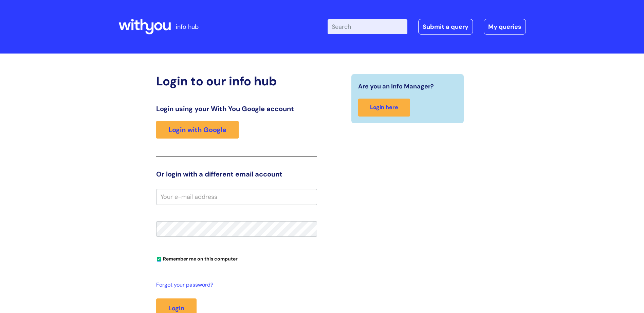  I want to click on h2: Login to our info hub, so click(236, 81).